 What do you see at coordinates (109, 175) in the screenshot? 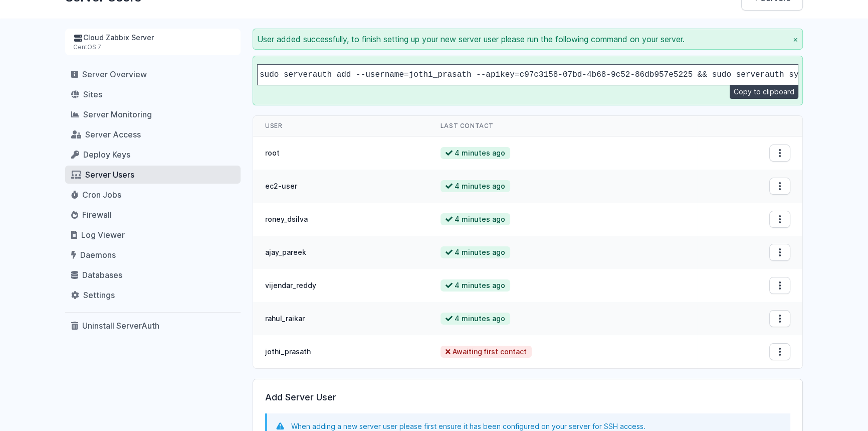
I see `span: Server Users` at bounding box center [109, 175].